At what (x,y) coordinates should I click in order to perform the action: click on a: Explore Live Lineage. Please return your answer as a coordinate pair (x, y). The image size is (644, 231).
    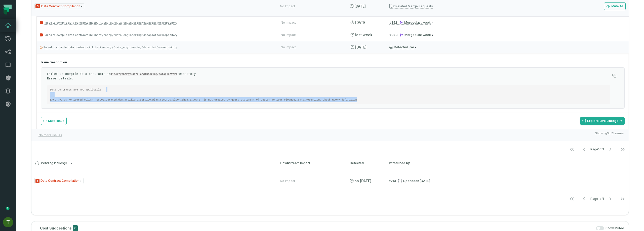
    Looking at the image, I should click on (602, 121).